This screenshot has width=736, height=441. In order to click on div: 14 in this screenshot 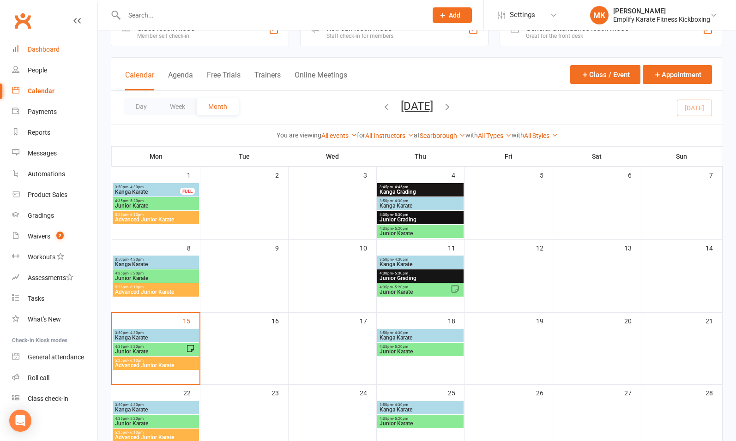, I will do `click(714, 247)`.